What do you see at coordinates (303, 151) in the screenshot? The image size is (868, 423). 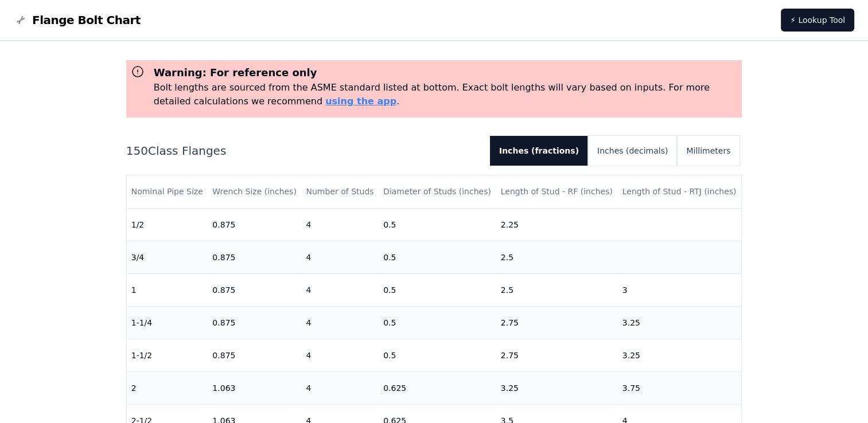 I see `h2: 150 Class Flanges` at bounding box center [303, 151].